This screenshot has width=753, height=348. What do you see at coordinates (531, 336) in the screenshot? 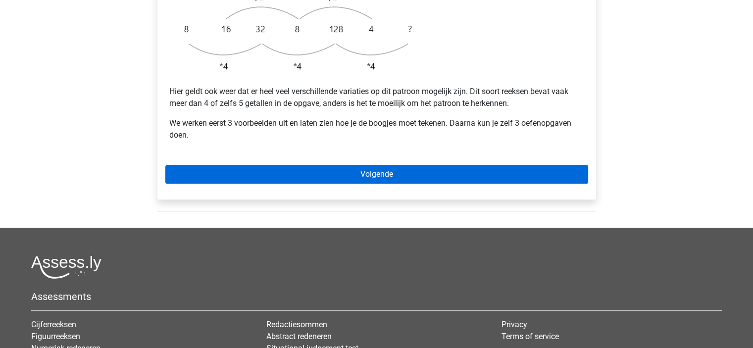
I see `a: Terms of service` at bounding box center [531, 336].